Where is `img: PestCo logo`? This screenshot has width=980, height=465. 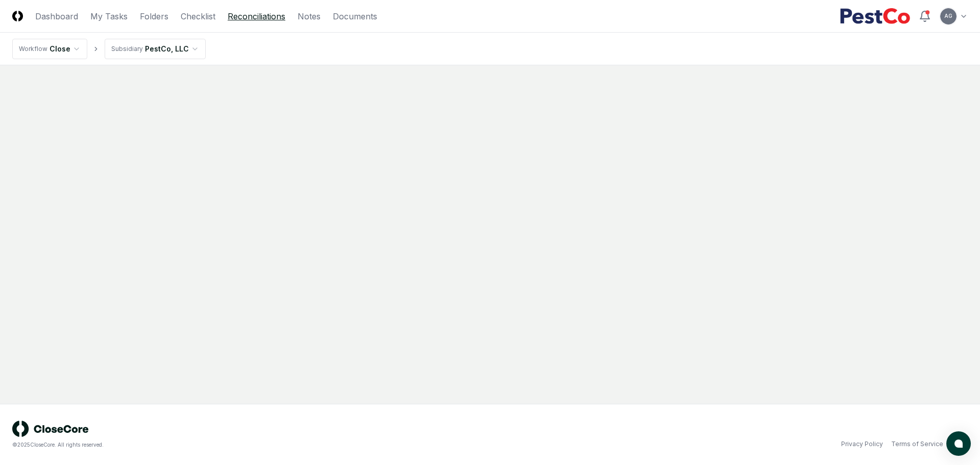
img: PestCo logo is located at coordinates (875, 16).